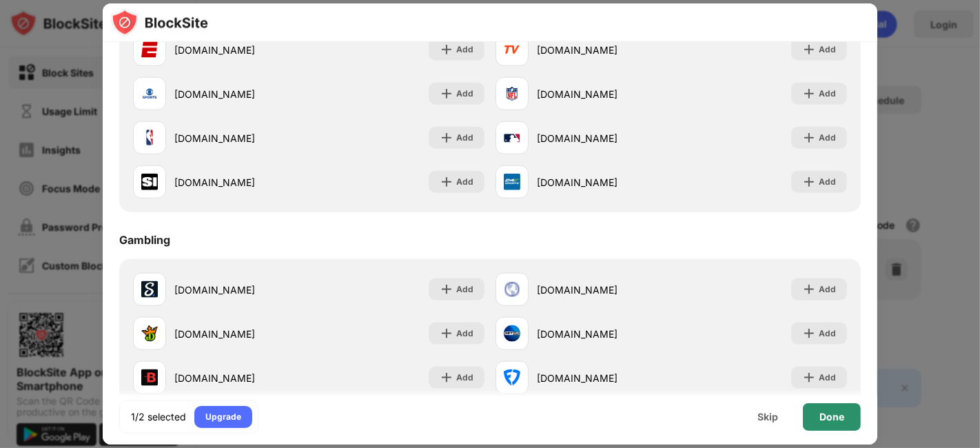 Image resolution: width=980 pixels, height=448 pixels. Describe the element at coordinates (223, 417) in the screenshot. I see `div: Upgrade` at that location.